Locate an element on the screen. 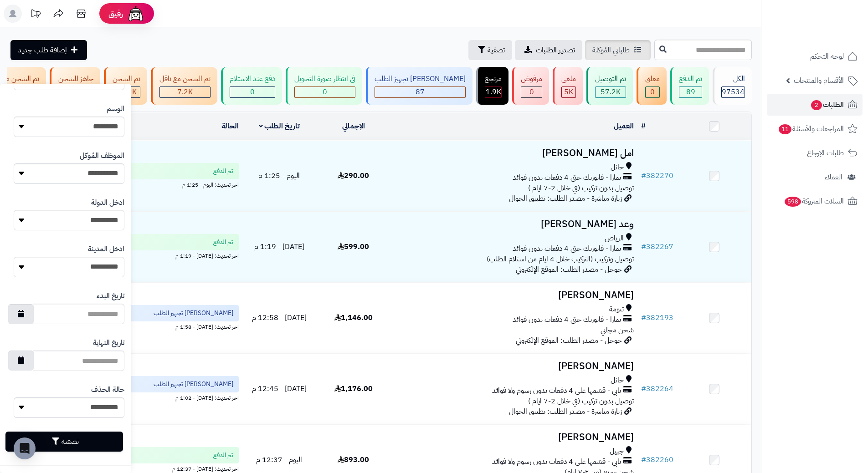 This screenshot has height=473, width=868. a: السلات المتروكة598 is located at coordinates (815, 202).